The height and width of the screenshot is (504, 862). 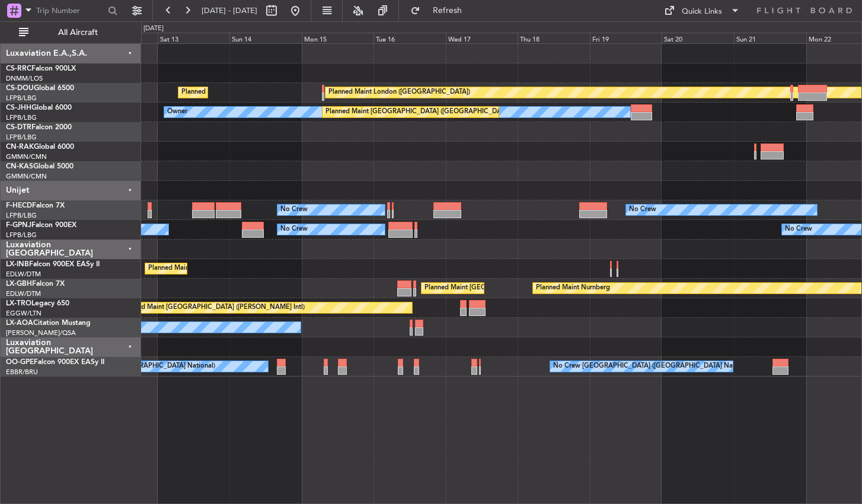 What do you see at coordinates (20, 362) in the screenshot?
I see `span: OO-GPE` at bounding box center [20, 362].